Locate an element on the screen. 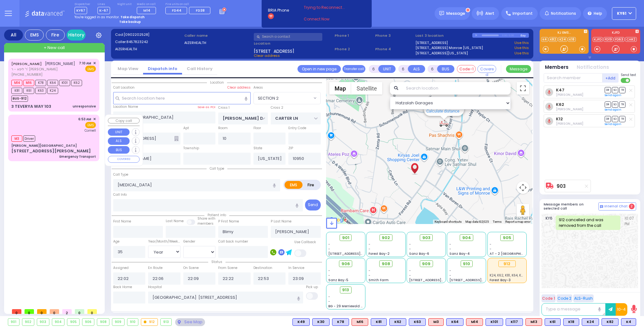  span: Patient info is located at coordinates (217, 215).